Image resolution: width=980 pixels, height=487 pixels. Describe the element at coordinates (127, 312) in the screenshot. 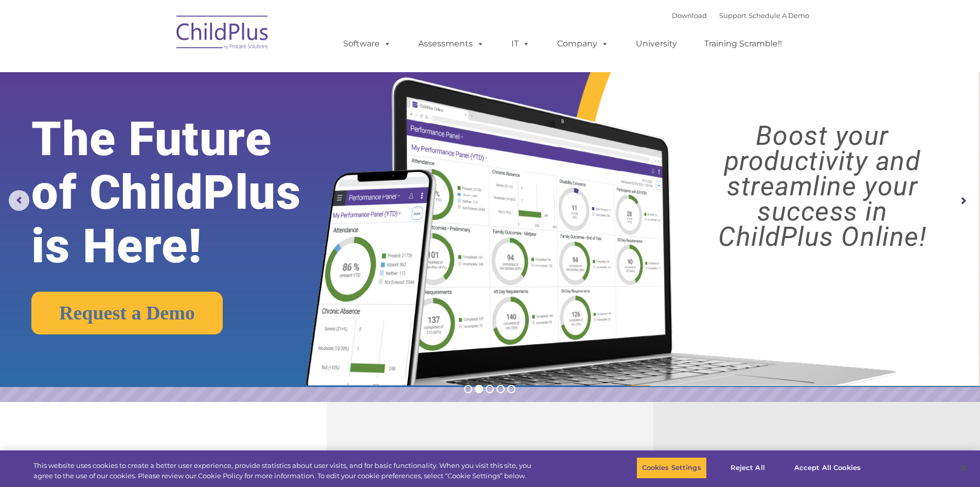

I see `a: Request a Demo` at that location.